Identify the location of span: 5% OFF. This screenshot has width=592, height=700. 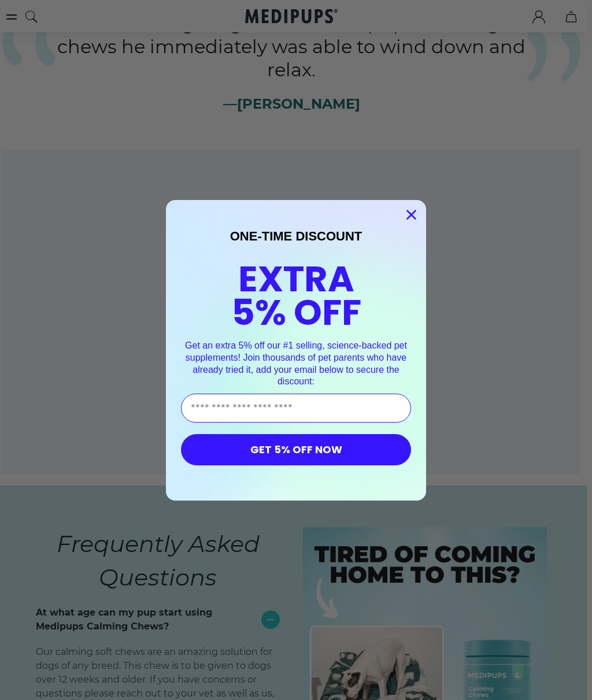
(296, 312).